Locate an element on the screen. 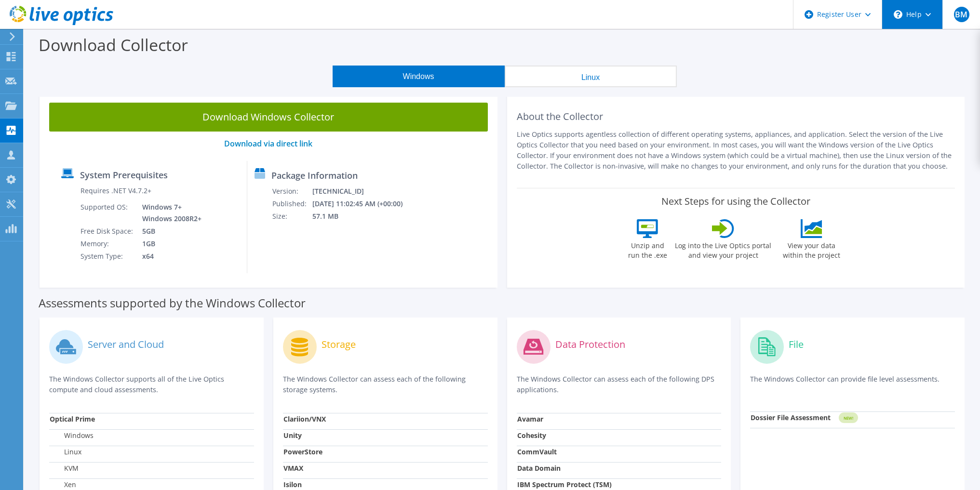 Image resolution: width=980 pixels, height=490 pixels. p: The Windows Collector can provide file level assessments. is located at coordinates (852, 383).